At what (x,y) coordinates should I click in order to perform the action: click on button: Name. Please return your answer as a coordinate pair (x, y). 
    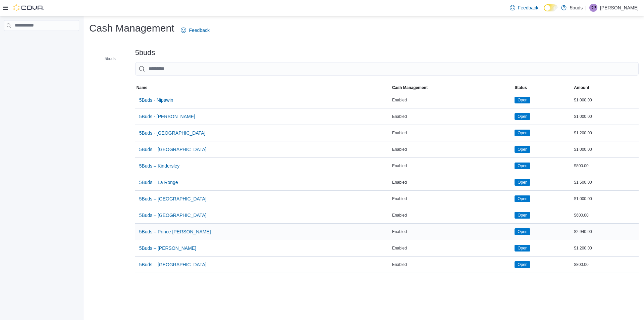
    Looking at the image, I should click on (263, 88).